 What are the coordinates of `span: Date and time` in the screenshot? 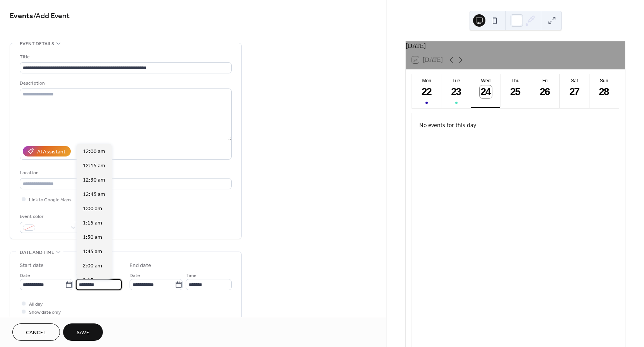 It's located at (36, 252).